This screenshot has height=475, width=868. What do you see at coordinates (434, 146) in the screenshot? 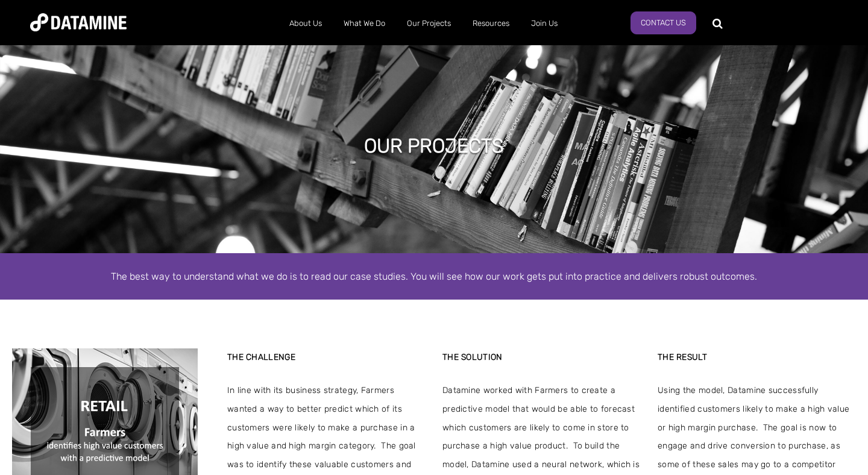
I see `h1: Our projects` at bounding box center [434, 146].